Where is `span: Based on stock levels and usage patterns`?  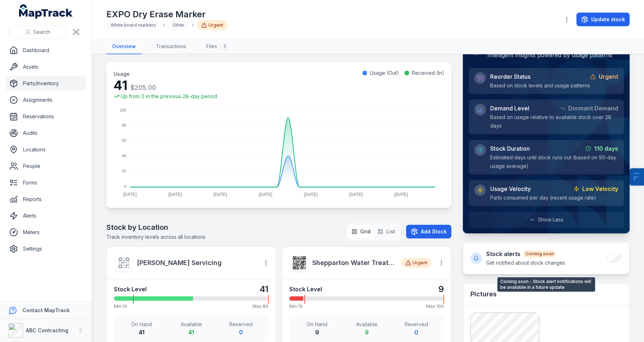
span: Based on stock levels and usage patterns is located at coordinates (540, 85).